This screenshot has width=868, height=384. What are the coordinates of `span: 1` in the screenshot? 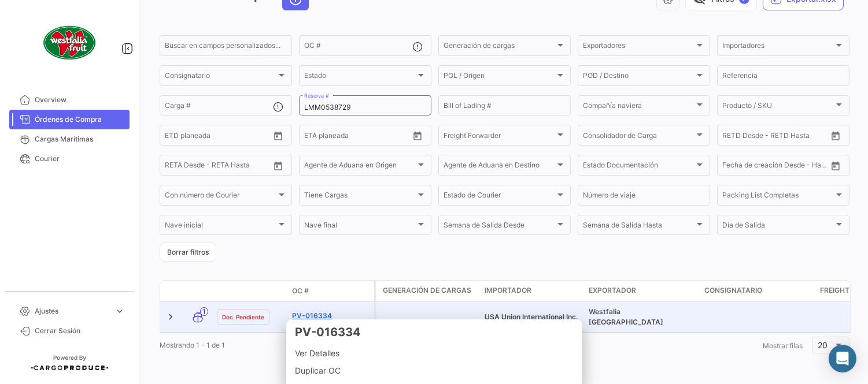 It's located at (204, 311).